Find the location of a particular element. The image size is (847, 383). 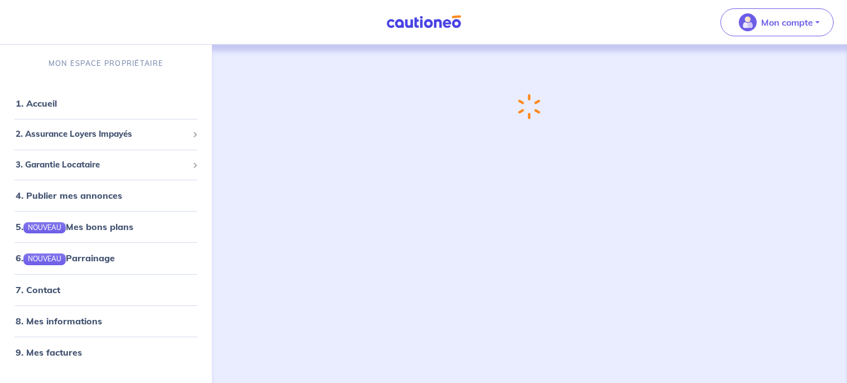

a: 1. Accueil is located at coordinates (36, 103).